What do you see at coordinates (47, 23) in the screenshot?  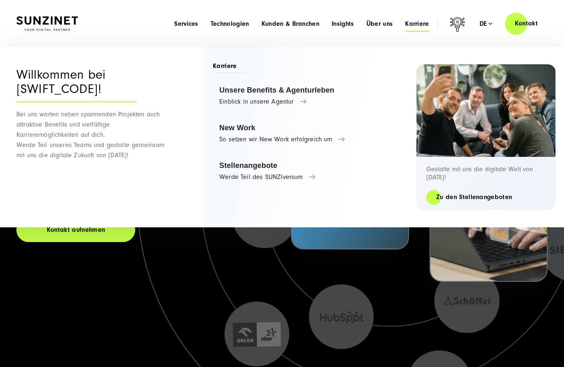 I see `img: SUNZINET Full Service Digital Agentur` at bounding box center [47, 23].